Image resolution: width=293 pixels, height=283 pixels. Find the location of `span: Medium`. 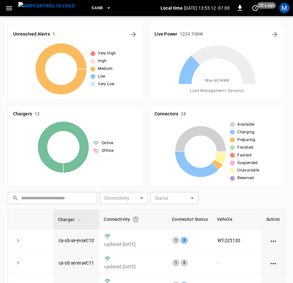

span: Medium is located at coordinates (105, 69).